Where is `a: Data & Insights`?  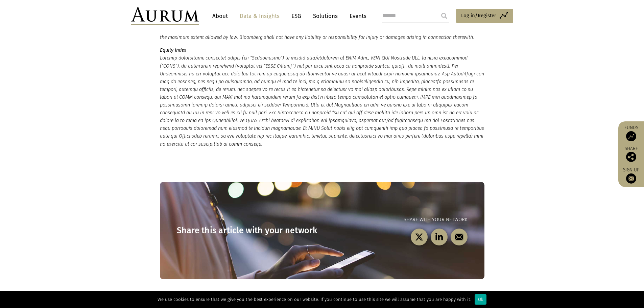 a: Data & Insights is located at coordinates (260, 16).